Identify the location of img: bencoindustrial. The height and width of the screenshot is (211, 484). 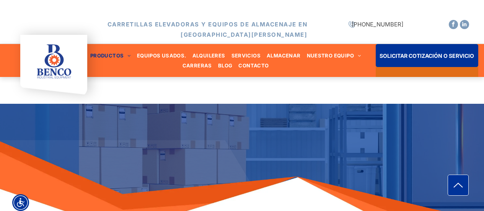
(54, 62).